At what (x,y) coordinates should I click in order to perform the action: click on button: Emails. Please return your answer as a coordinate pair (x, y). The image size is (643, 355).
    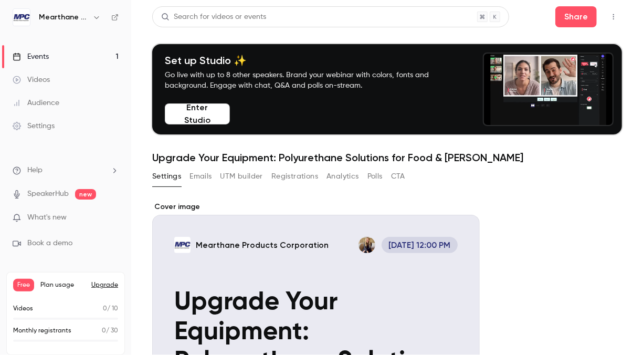
    Looking at the image, I should click on (201, 176).